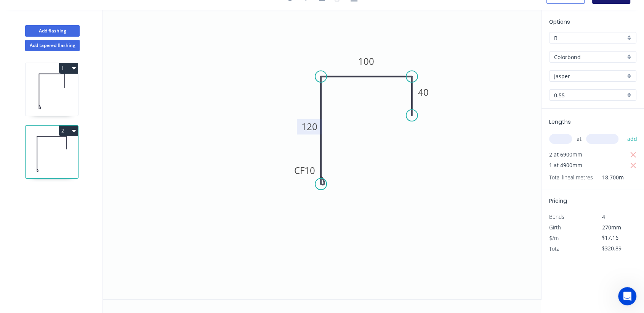 The height and width of the screenshot is (313, 644). I want to click on button: Add tapered flashing, so click(52, 45).